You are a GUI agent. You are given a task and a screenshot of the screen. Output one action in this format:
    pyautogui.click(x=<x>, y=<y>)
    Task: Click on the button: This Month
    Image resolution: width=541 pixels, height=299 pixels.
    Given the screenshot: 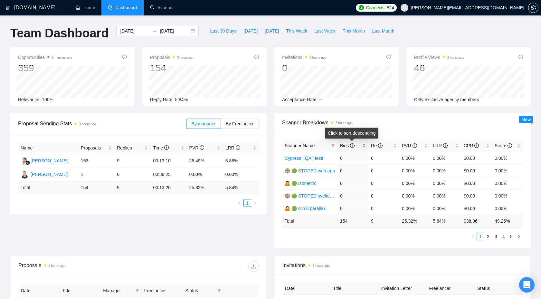 What is the action you would take?
    pyautogui.click(x=354, y=31)
    